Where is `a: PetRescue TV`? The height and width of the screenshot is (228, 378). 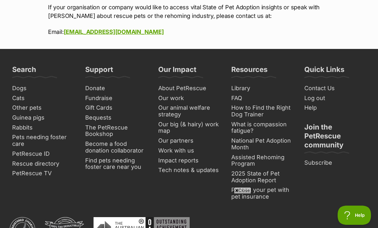 a: PetRescue TV is located at coordinates (43, 174).